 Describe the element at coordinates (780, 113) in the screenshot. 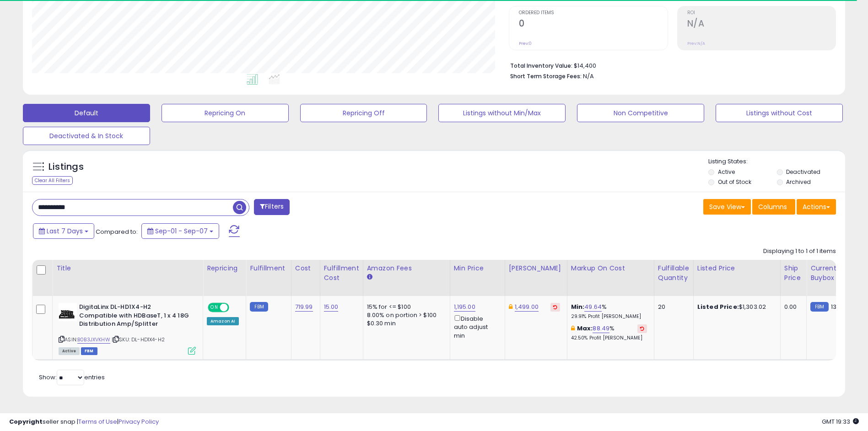

I see `button: Listings without Cost` at that location.